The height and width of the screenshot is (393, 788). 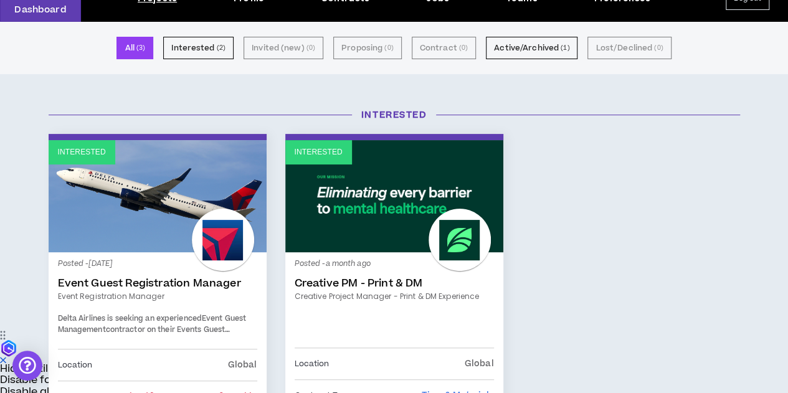 What do you see at coordinates (565, 48) in the screenshot?
I see `small: ( 1 )` at bounding box center [565, 48].